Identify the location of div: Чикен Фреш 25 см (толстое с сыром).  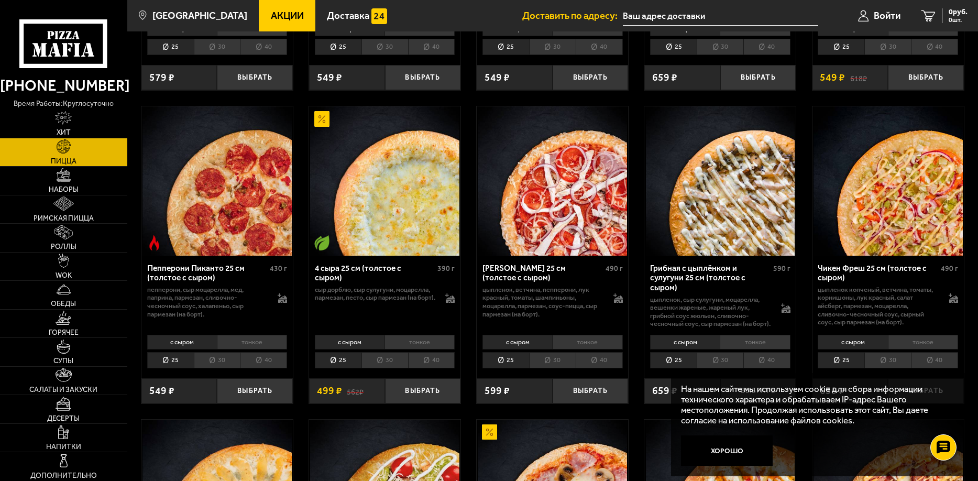
(878, 273).